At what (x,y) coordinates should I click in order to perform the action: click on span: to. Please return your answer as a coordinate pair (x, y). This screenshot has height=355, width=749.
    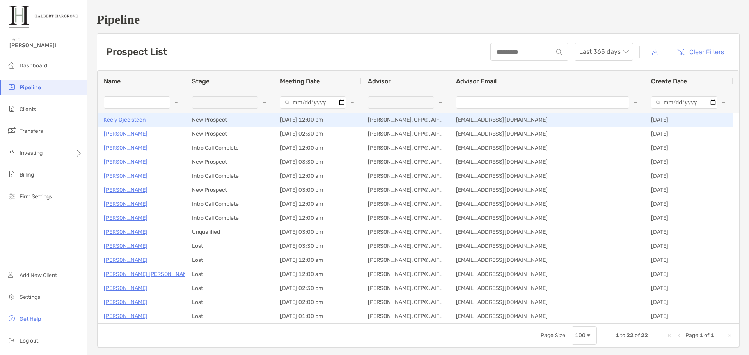
    Looking at the image, I should click on (623, 335).